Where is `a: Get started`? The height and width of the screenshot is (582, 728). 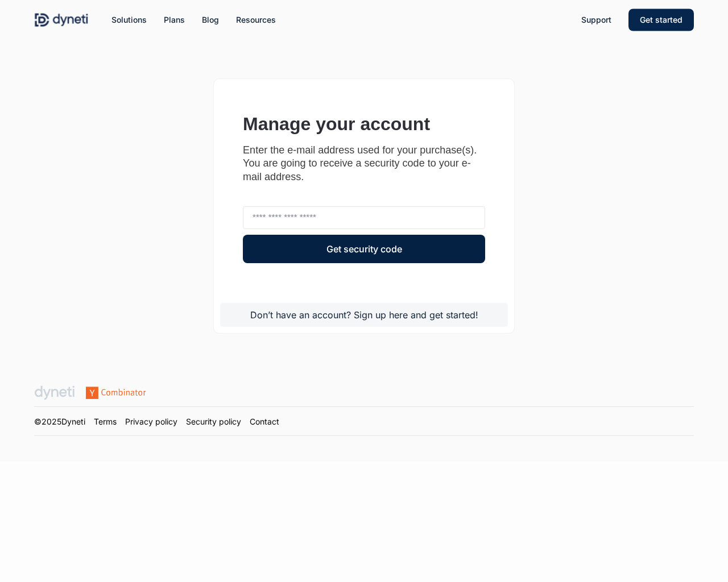
a: Get started is located at coordinates (661, 20).